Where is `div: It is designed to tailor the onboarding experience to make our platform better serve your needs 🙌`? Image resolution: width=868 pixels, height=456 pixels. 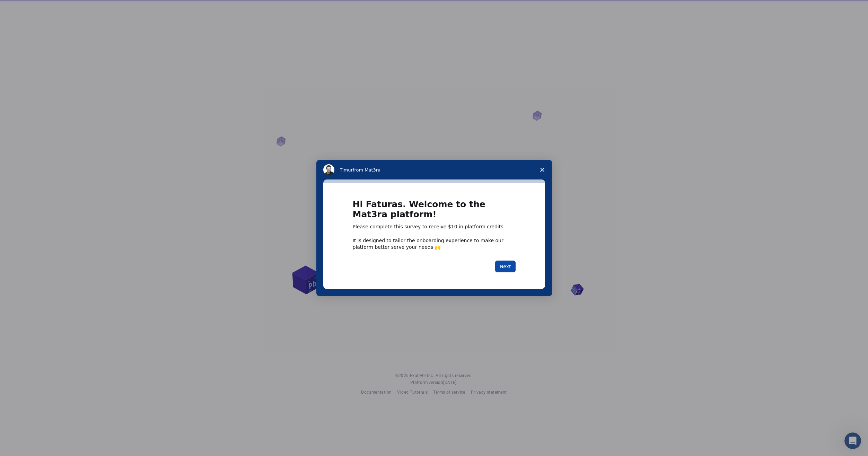 div: It is designed to tailor the onboarding experience to make our platform better serve your needs 🙌 is located at coordinates (434, 244).